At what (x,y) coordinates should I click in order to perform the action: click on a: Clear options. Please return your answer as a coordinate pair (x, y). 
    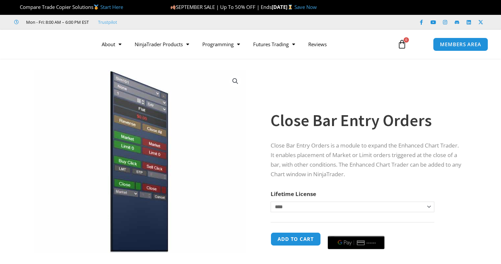
    Looking at the image, I should click on (276, 218).